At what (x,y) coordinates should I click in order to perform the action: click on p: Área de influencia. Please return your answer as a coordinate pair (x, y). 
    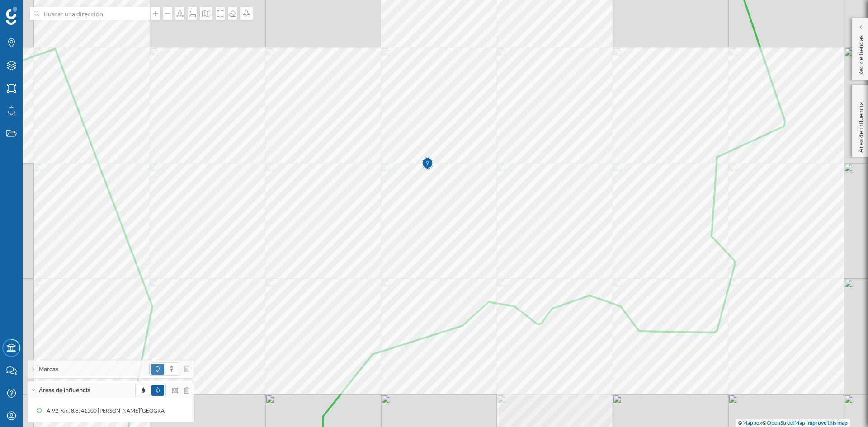
    Looking at the image, I should click on (861, 125).